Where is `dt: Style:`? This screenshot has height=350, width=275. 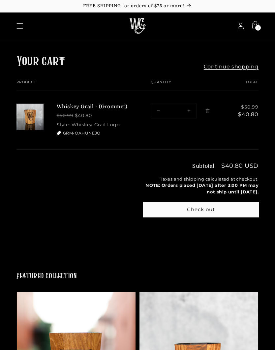
dt: Style: is located at coordinates (63, 125).